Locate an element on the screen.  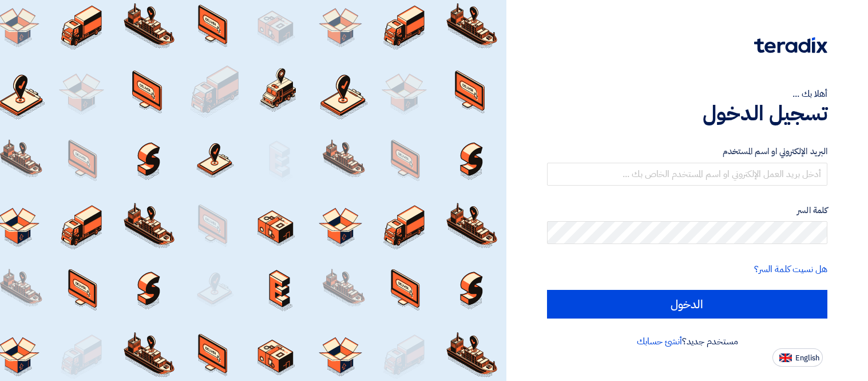
input: الدخول is located at coordinates (687, 304).